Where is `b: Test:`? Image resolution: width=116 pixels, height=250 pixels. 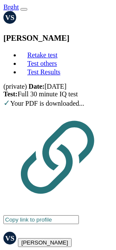
b: Test: is located at coordinates (10, 94).